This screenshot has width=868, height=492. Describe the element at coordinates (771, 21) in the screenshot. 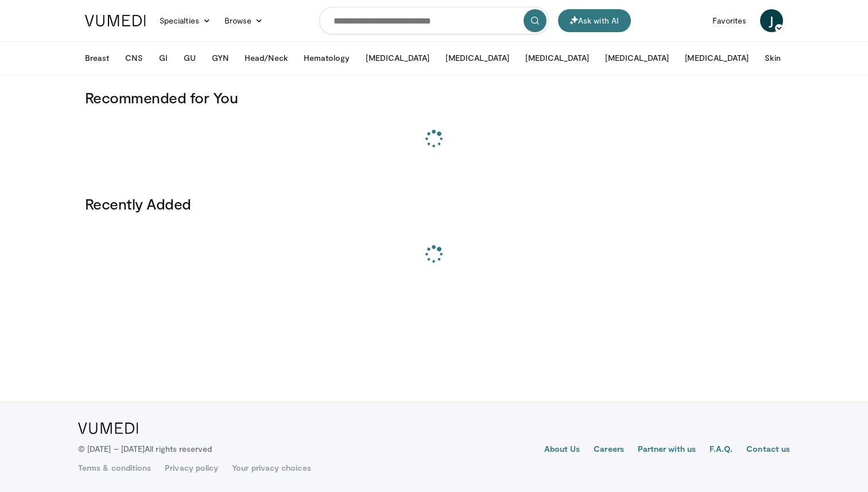

I see `a: J` at that location.